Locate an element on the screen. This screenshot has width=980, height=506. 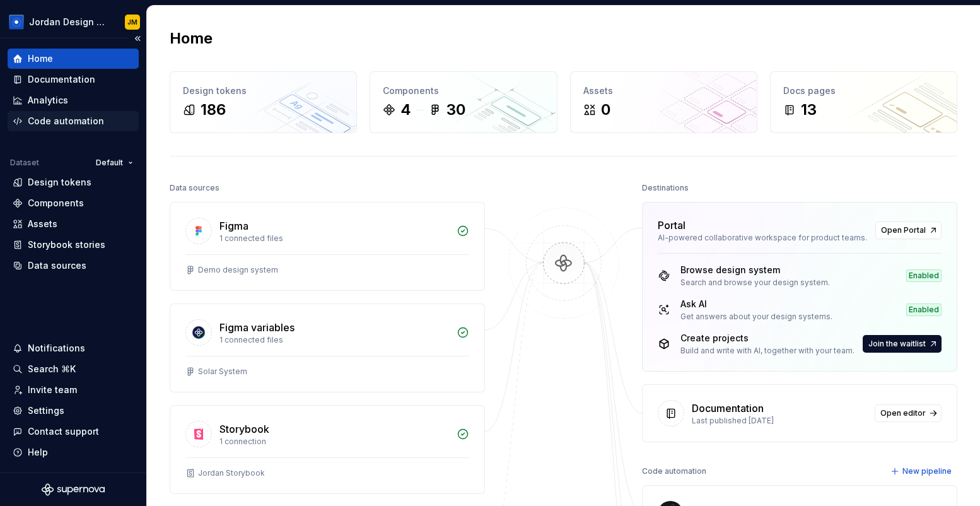
div: 186 is located at coordinates (214, 109).